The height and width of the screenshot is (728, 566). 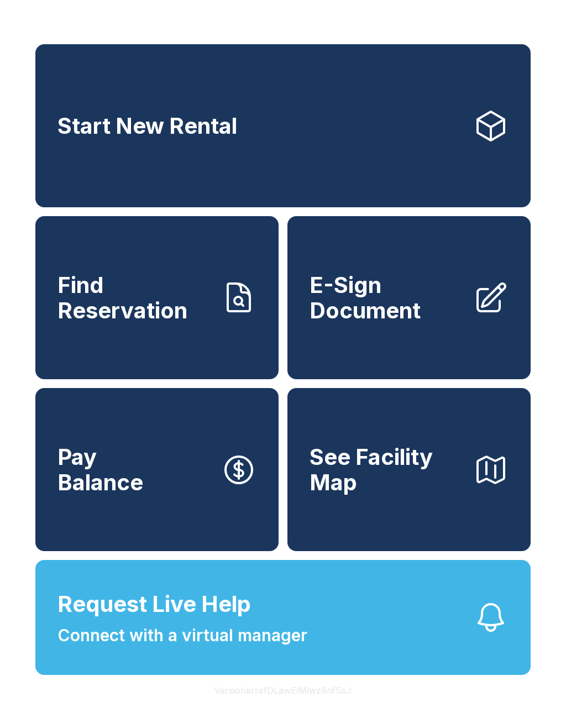 What do you see at coordinates (283, 690) in the screenshot?
I see `button: VersionkrrefDLawElMlwz8nfSsJ` at bounding box center [283, 690].